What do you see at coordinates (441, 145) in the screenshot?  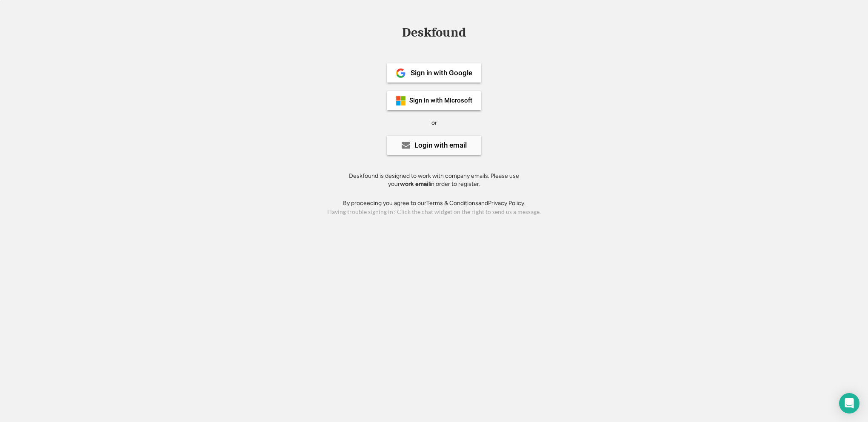 I see `div: Login with email` at bounding box center [441, 145].